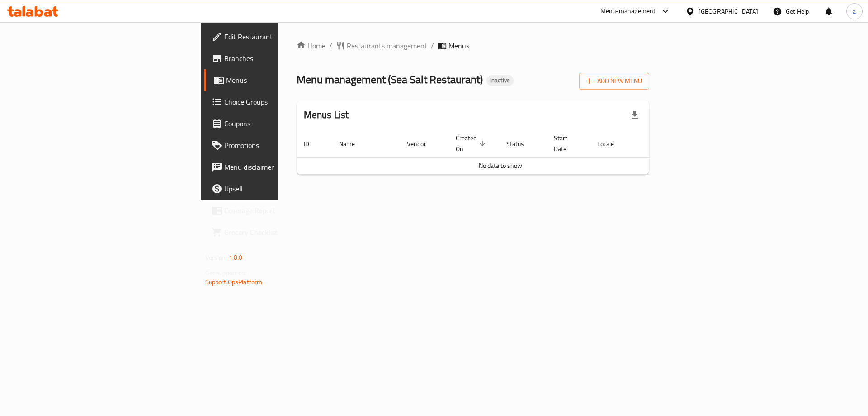 The height and width of the screenshot is (416, 868). I want to click on a: Restaurants management, so click(381, 46).